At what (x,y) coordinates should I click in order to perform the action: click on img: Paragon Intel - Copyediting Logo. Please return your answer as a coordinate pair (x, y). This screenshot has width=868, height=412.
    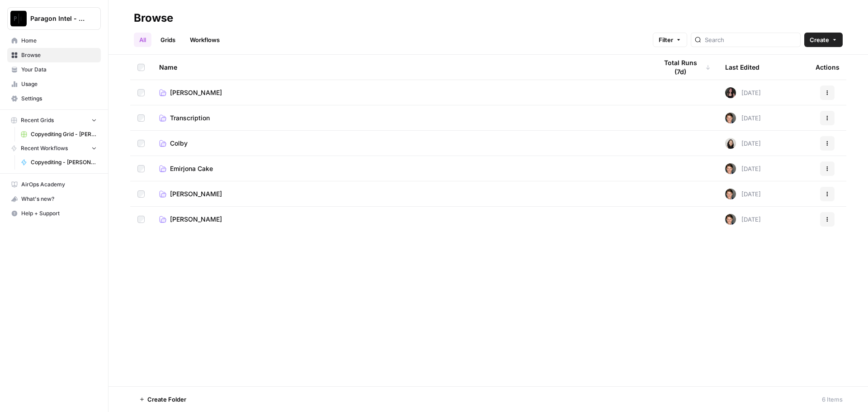
    Looking at the image, I should click on (19, 19).